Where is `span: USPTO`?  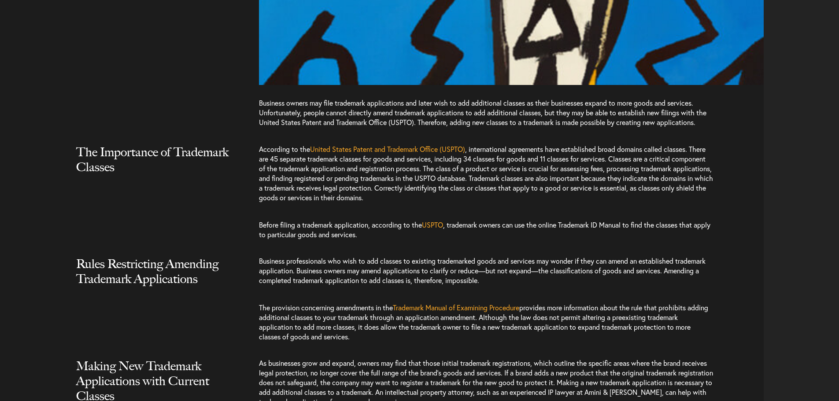 span: USPTO is located at coordinates (432, 225).